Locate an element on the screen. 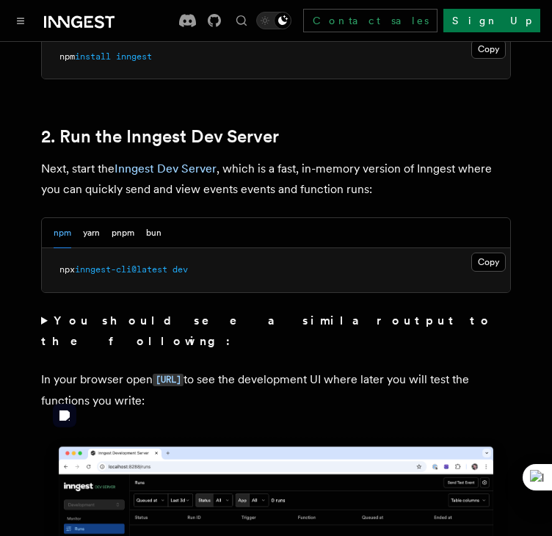 This screenshot has height=536, width=552. button: pnpm is located at coordinates (123, 233).